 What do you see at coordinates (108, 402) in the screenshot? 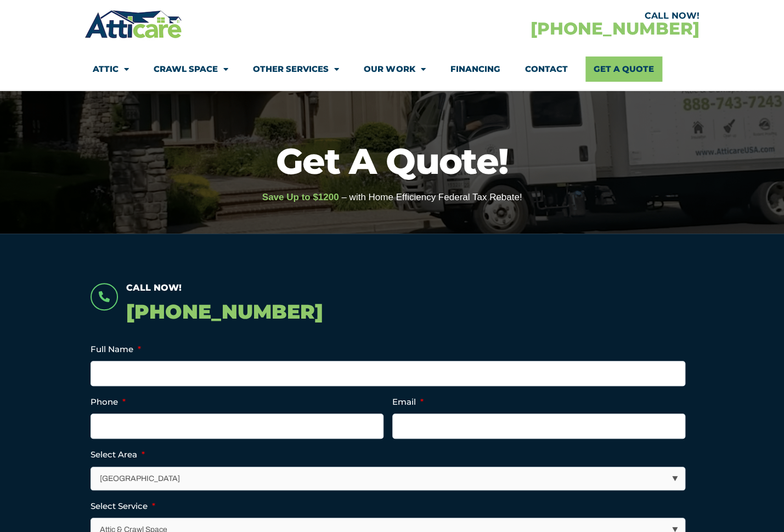
I see `label: Phone` at bounding box center [108, 402].